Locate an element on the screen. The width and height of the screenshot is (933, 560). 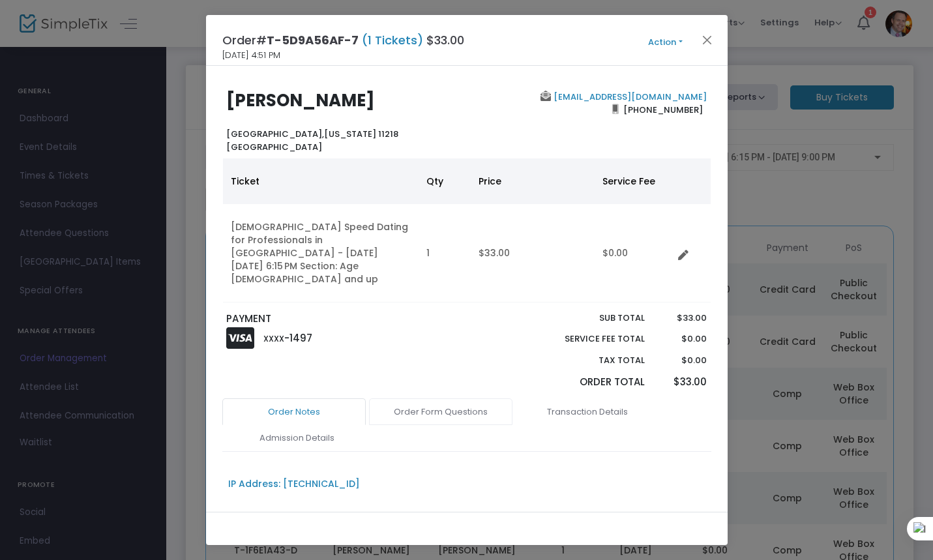
th: Service Fee is located at coordinates (634, 181).